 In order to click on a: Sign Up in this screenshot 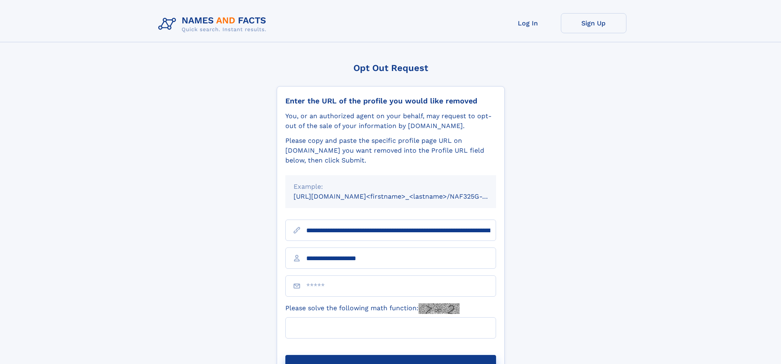, I will do `click(594, 23)`.